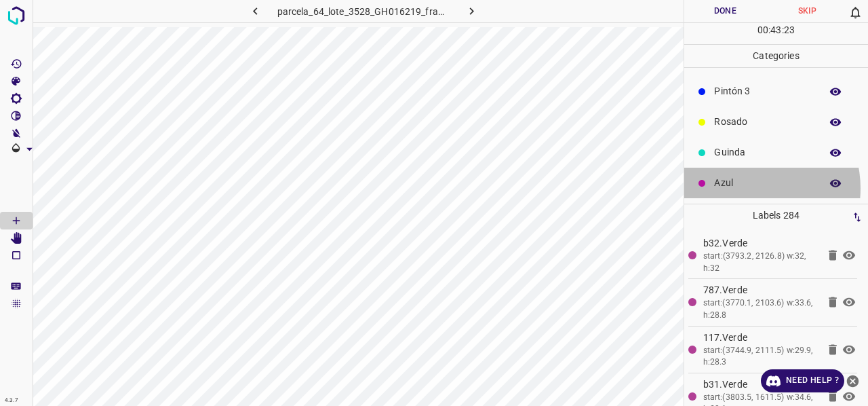 This screenshot has height=406, width=868. What do you see at coordinates (764, 121) in the screenshot?
I see `p: Rosado` at bounding box center [764, 121].